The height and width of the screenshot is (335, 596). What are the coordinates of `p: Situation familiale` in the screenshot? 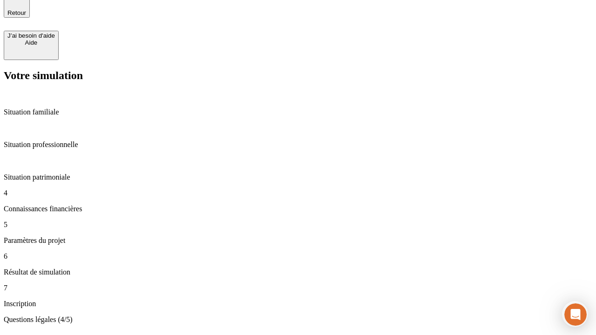 It's located at (298, 112).